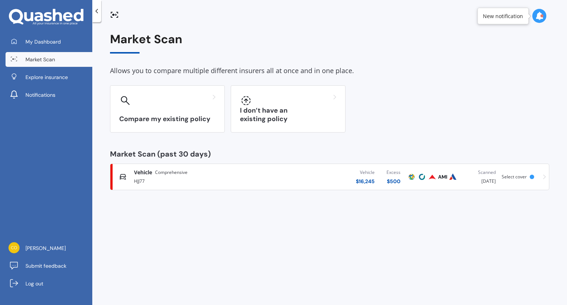 Image resolution: width=567 pixels, height=305 pixels. Describe the element at coordinates (330, 154) in the screenshot. I see `div: Market Scan (past 30 days)` at that location.